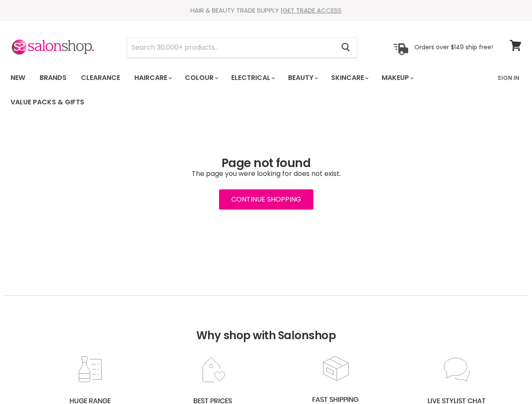 This screenshot has width=532, height=404. Describe the element at coordinates (397, 78) in the screenshot. I see `a: Makeup` at that location.